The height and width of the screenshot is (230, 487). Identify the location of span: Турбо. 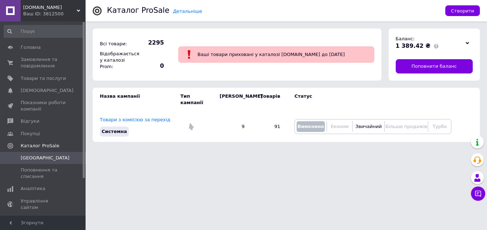
(440, 126).